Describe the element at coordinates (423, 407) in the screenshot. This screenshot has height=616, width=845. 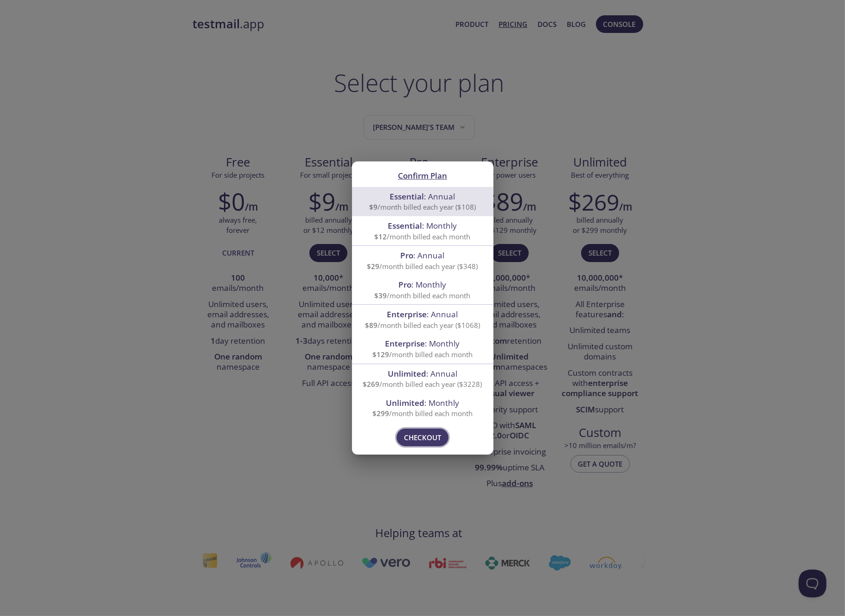
I see `div: Unlimited: Monthly$299/month billed each month` at that location.